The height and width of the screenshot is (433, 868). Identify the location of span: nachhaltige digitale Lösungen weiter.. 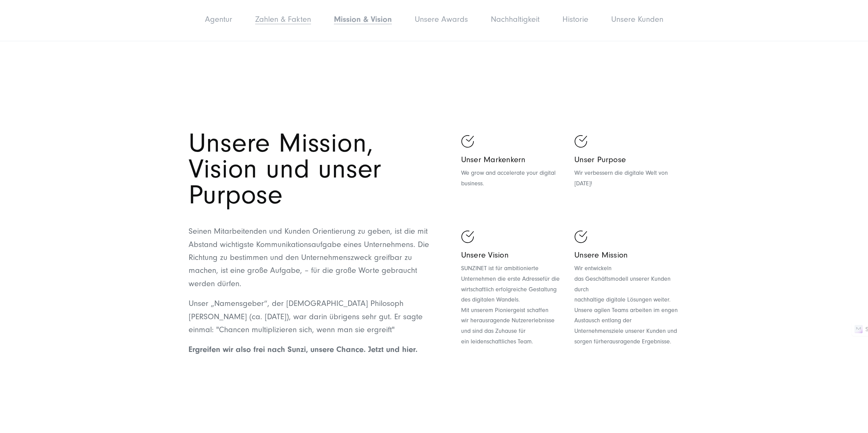
(622, 300).